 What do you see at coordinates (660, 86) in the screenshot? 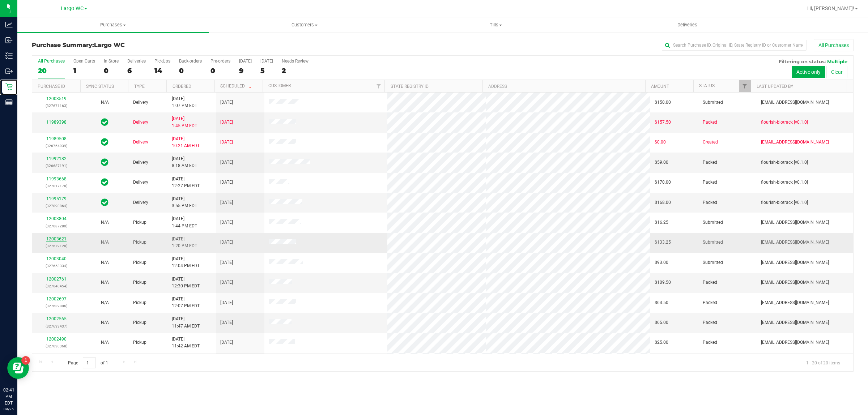
I see `a: Amount` at bounding box center [660, 86].